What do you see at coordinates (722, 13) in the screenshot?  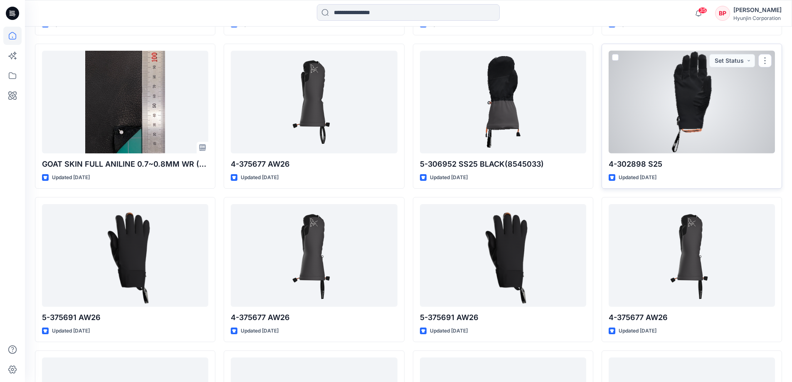 I see `div: BP` at bounding box center [722, 13].